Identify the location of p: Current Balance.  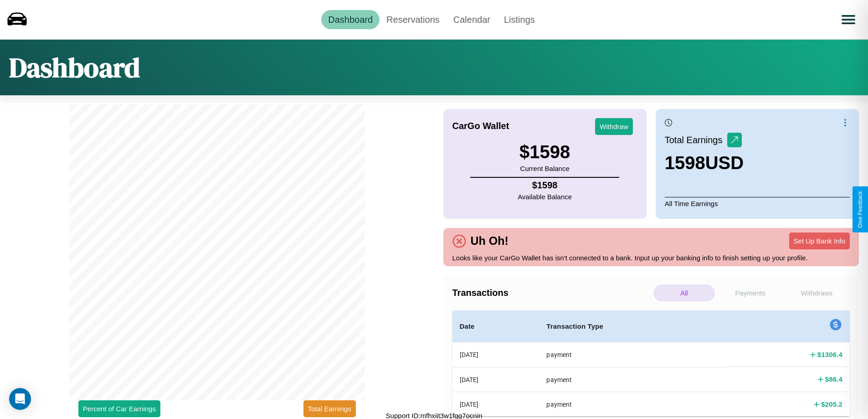
(545, 168).